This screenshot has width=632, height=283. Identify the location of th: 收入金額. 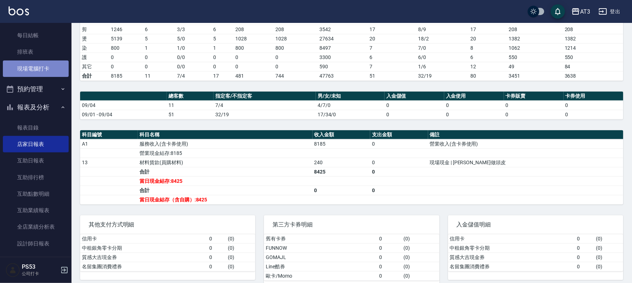
(341, 135).